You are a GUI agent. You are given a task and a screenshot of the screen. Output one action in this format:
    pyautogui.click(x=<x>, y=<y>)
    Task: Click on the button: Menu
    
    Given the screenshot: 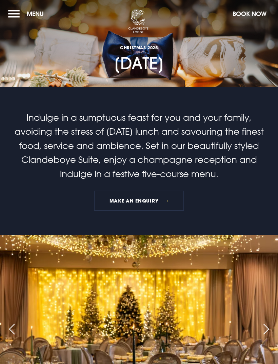 What is the action you would take?
    pyautogui.click(x=27, y=14)
    